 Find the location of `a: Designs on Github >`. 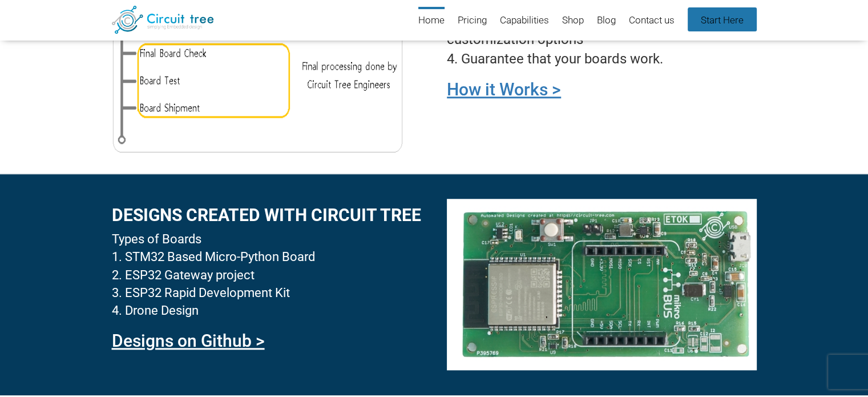

a: Designs on Github > is located at coordinates (189, 340).